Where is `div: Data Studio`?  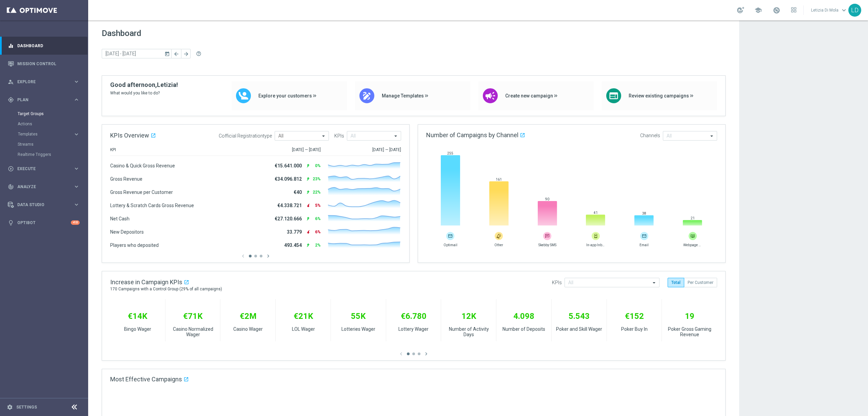
div: Data Studio is located at coordinates (40, 205).